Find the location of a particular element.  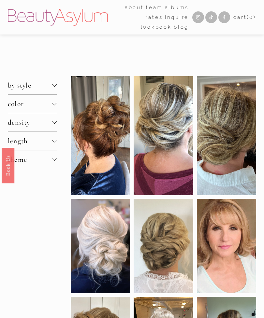

button: color is located at coordinates (32, 104).